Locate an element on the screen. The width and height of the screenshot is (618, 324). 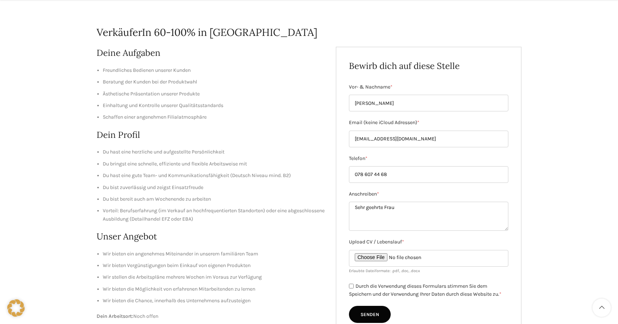
li: Du bist zuverlässig und zeigst Einsatzfreude is located at coordinates (214, 188).